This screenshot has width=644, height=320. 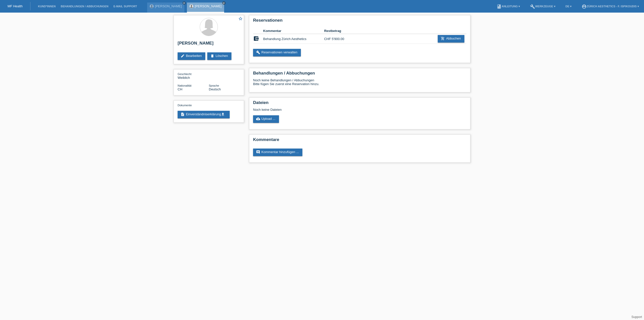 I want to click on span: Deutsch, so click(x=215, y=89).